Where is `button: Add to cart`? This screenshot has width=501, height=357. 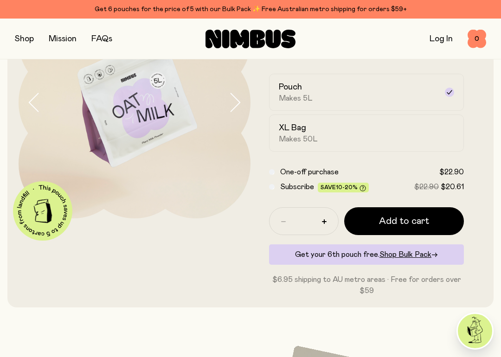 button: Add to cart is located at coordinates (404, 221).